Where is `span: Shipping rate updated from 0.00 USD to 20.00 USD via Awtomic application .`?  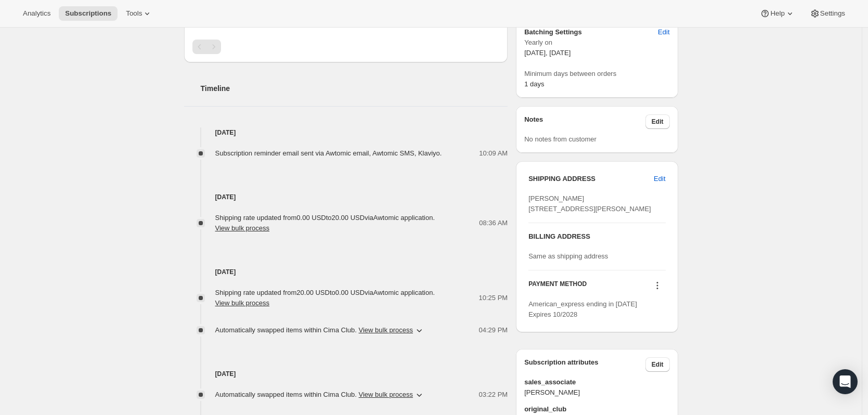
span: Shipping rate updated from 0.00 USD to 20.00 USD via Awtomic application . is located at coordinates (325, 223).